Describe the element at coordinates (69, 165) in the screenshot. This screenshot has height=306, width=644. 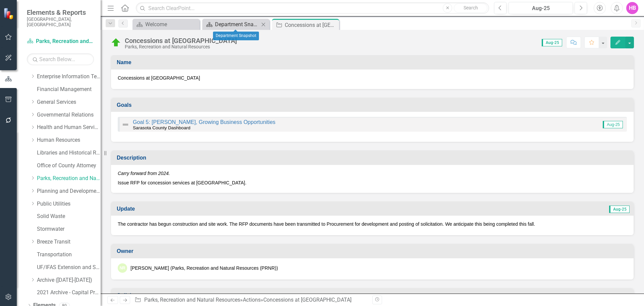
I see `a: Office of County Attorney` at that location.